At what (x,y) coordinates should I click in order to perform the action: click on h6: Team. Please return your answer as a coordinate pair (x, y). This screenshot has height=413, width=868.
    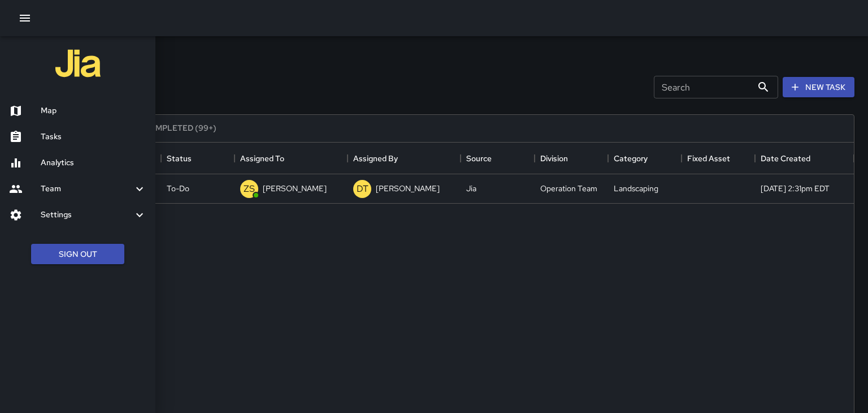
    Looking at the image, I should click on (87, 189).